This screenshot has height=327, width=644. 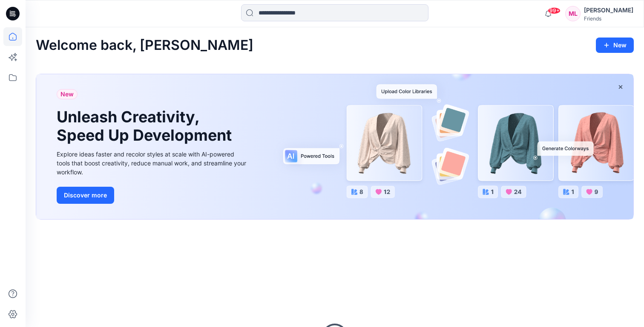 What do you see at coordinates (152, 196) in the screenshot?
I see `a: Discover more` at bounding box center [152, 196].